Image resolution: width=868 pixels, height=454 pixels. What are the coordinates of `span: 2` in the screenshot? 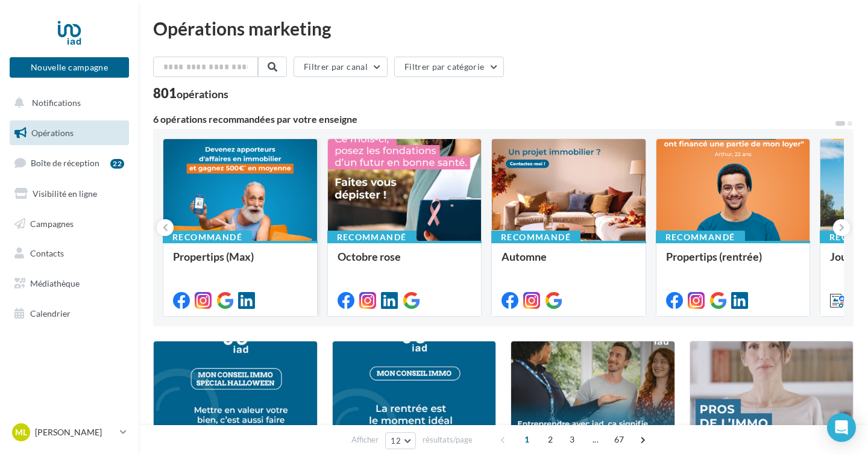 It's located at (550, 440).